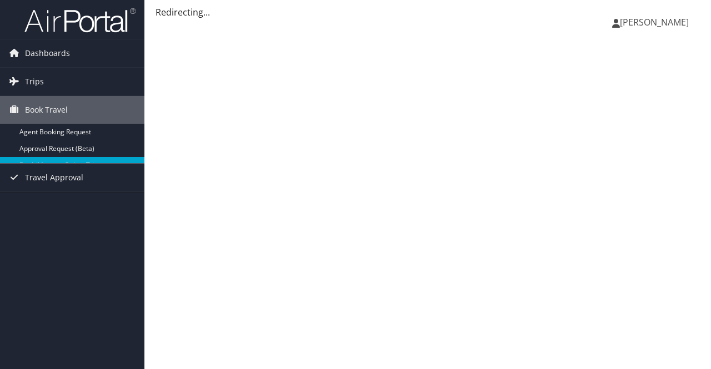  What do you see at coordinates (428, 12) in the screenshot?
I see `div: Redirecting...` at bounding box center [428, 12].